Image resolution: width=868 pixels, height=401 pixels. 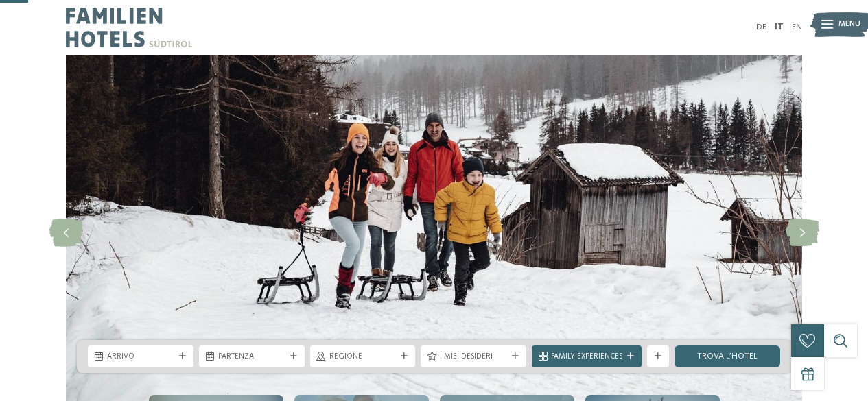 I want to click on span: I miei desideri, so click(x=474, y=357).